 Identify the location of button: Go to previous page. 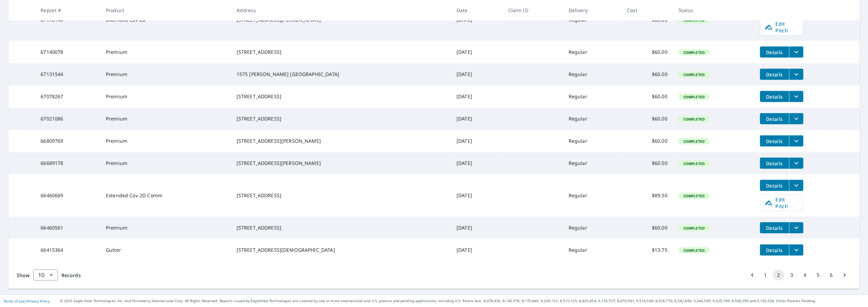
(753, 275).